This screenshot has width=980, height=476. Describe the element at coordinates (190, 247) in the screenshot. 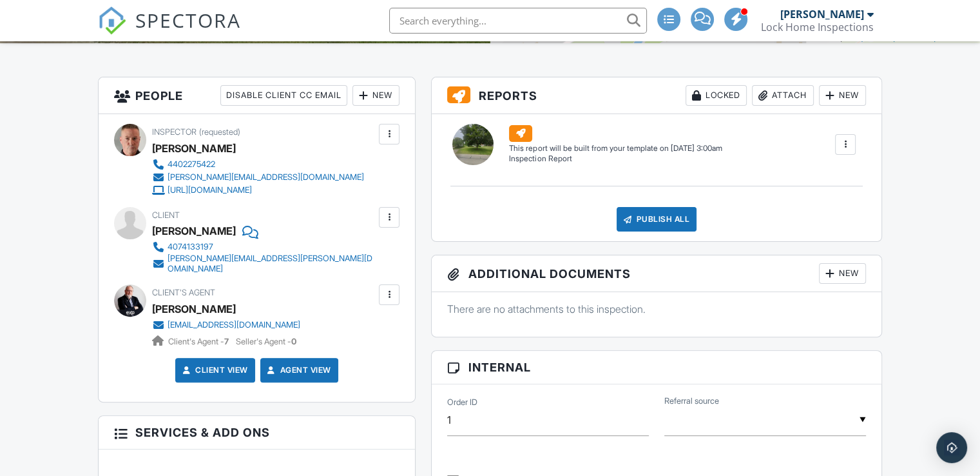

I see `div: 4074133197` at that location.